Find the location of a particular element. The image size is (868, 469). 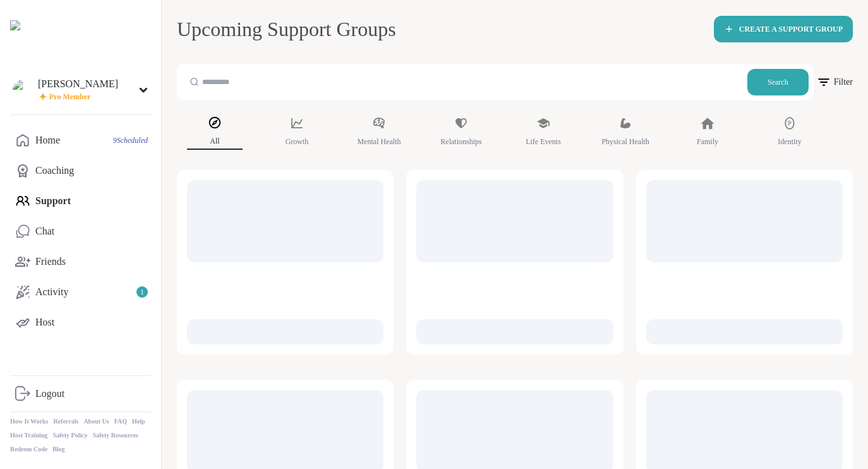

p: Mental Health is located at coordinates (379, 141).